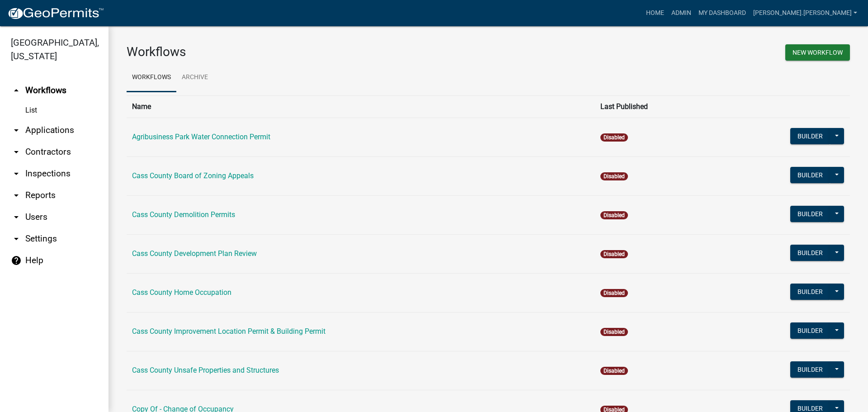 The height and width of the screenshot is (412, 868). Describe the element at coordinates (184, 214) in the screenshot. I see `a: Cass County Demolition Permits` at that location.